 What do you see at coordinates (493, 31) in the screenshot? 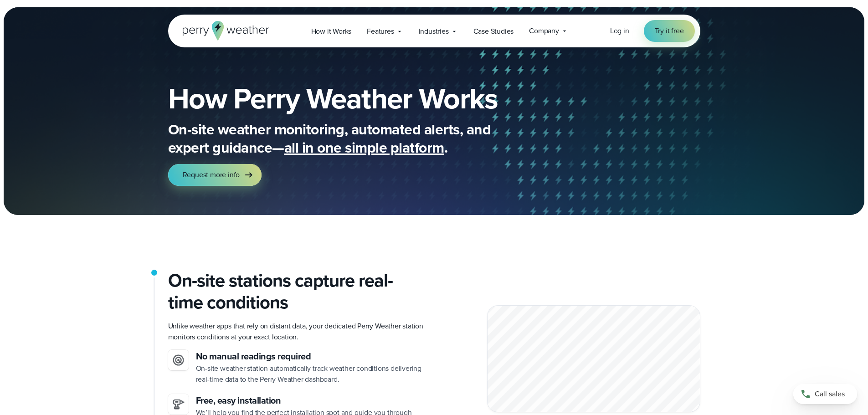
I see `span: Case Studies` at bounding box center [493, 31].